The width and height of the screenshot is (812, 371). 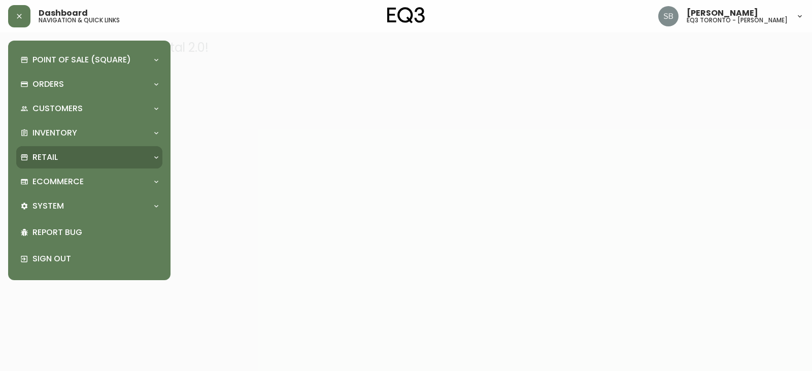 I want to click on div: Orders, so click(x=89, y=84).